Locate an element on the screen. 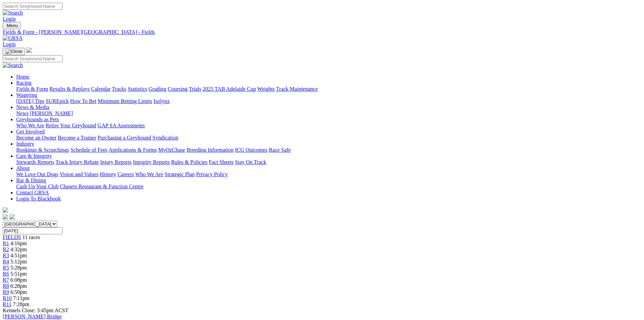  span: R3 is located at coordinates (6, 255).